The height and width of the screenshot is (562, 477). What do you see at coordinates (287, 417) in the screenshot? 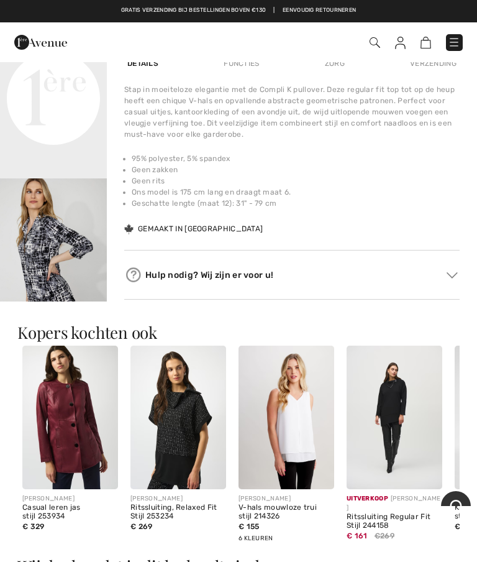
I see `img: V-hals mouwloze trui stijl 214326` at bounding box center [287, 417].